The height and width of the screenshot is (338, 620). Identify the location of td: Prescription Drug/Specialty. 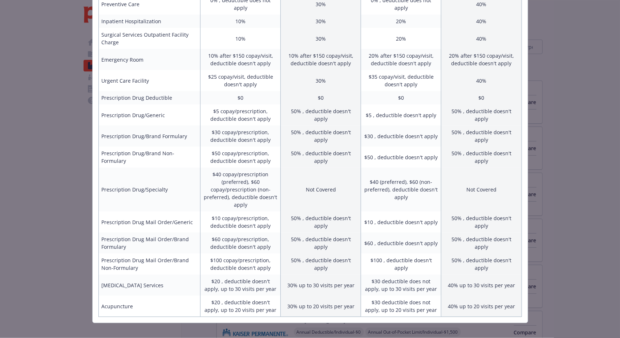
(149, 190).